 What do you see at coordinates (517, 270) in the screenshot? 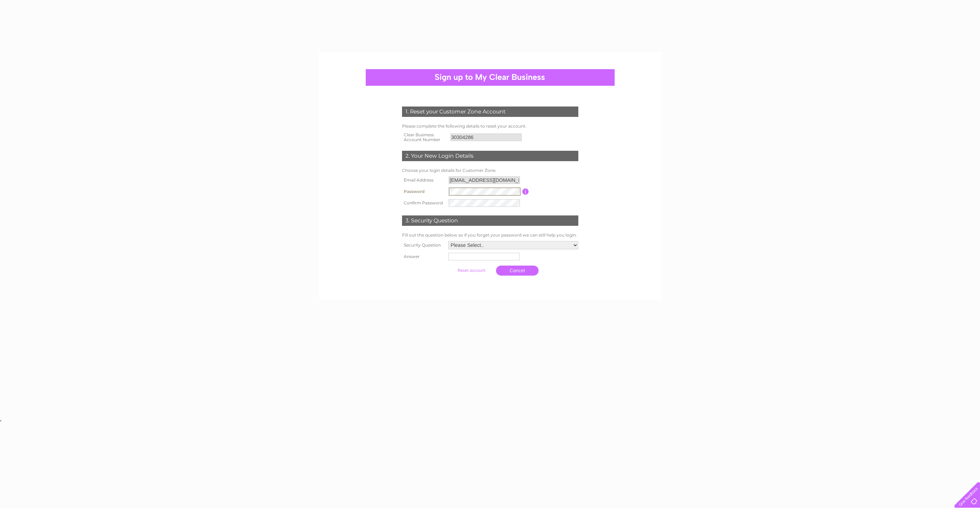
I see `a: Cancel` at bounding box center [517, 270].